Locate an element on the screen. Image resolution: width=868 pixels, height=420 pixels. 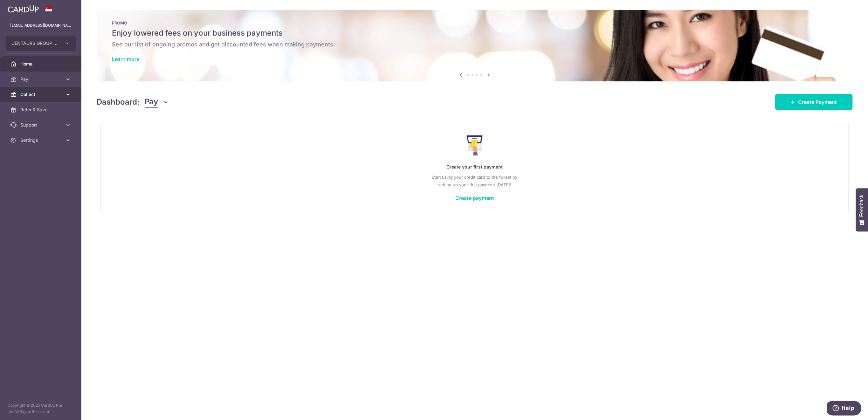
a: Learn more is located at coordinates (125, 59).